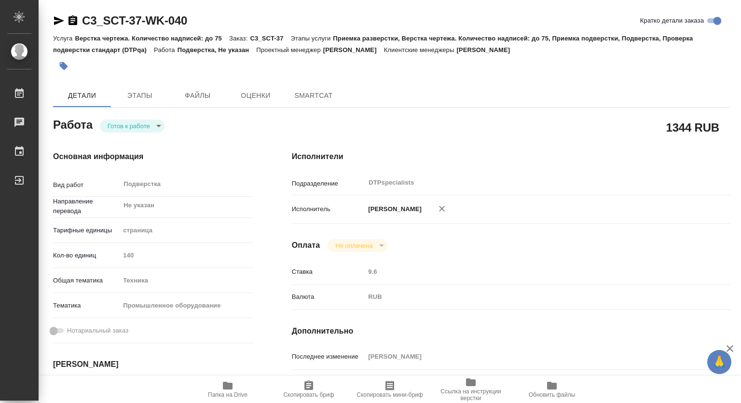 Image resolution: width=741 pixels, height=403 pixels. What do you see at coordinates (308, 395) in the screenshot?
I see `span: Скопировать бриф` at bounding box center [308, 395].